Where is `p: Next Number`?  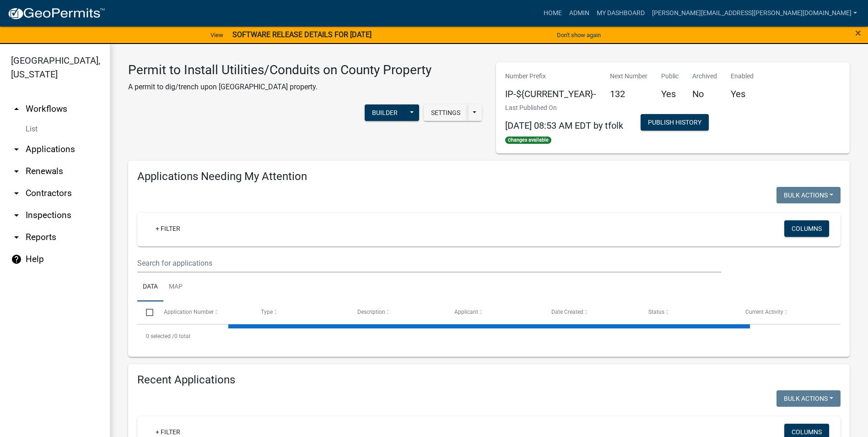 p: Next Number is located at coordinates (629, 76).